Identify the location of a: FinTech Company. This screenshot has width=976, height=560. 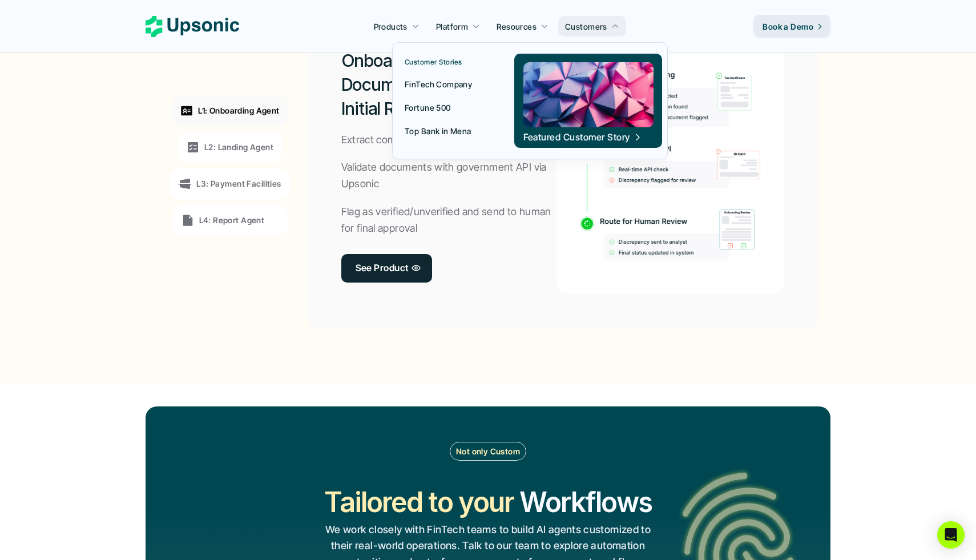
(446, 84).